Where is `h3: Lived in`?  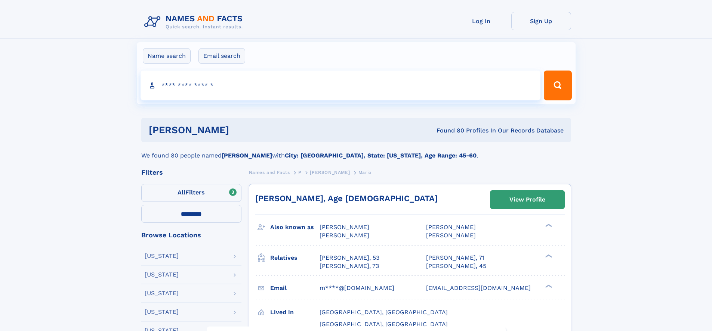
h3: Lived in is located at coordinates (295, 313).